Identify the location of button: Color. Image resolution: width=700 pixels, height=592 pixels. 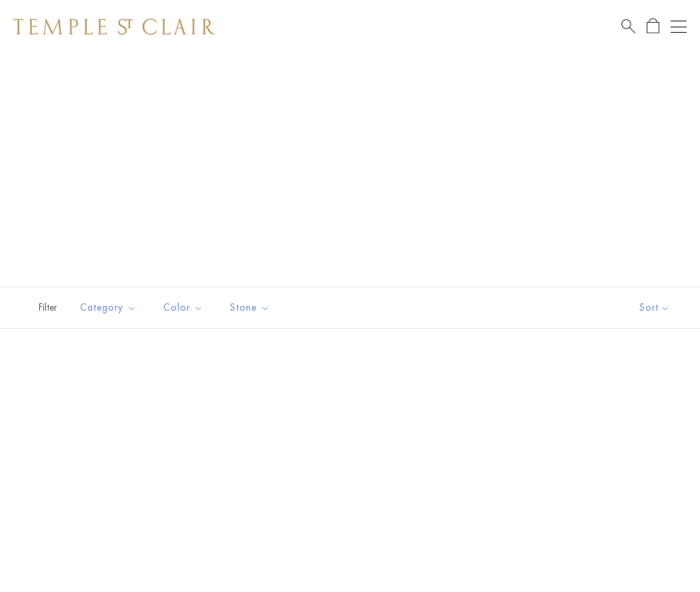
(183, 307).